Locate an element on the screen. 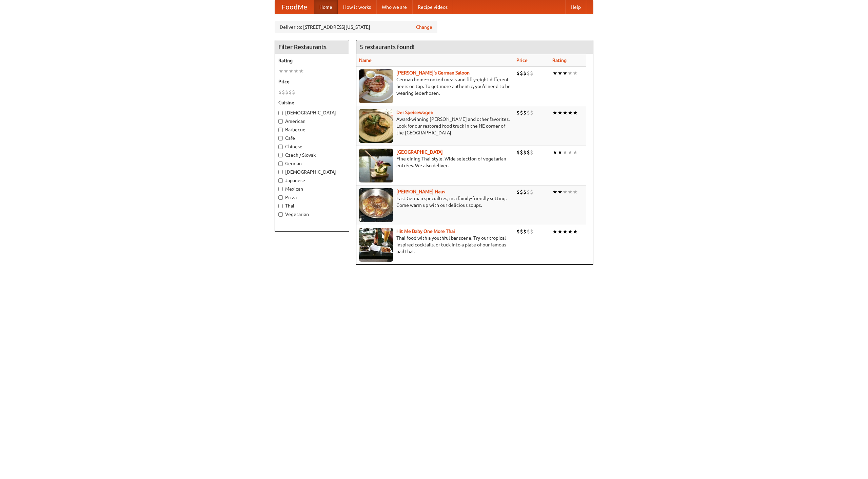 The height and width of the screenshot is (479, 868). input: German is located at coordinates (280, 163).